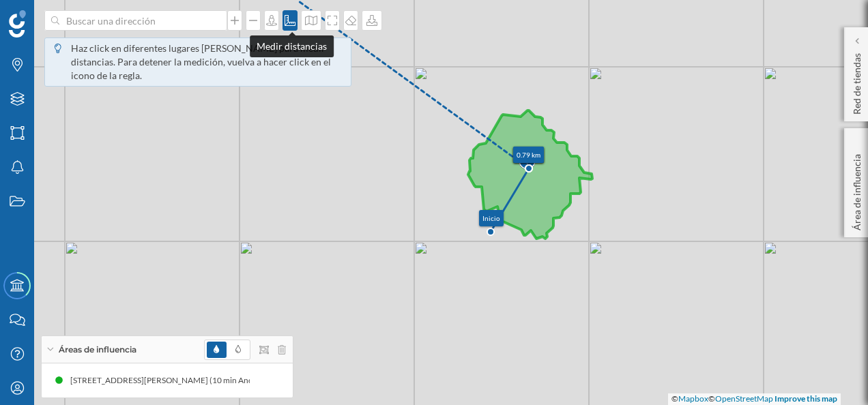 The width and height of the screenshot is (868, 405). Describe the element at coordinates (744, 398) in the screenshot. I see `a: OpenStreetMap` at that location.